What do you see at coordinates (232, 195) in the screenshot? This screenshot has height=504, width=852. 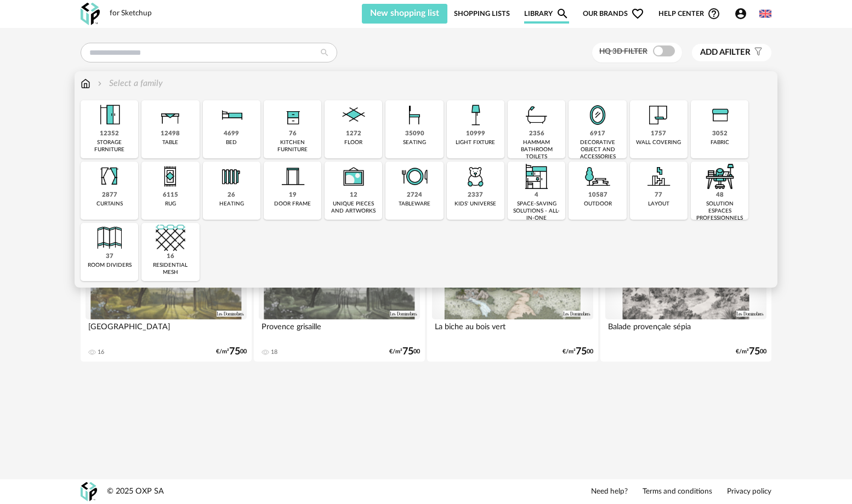 I see `div: 26` at bounding box center [232, 195].